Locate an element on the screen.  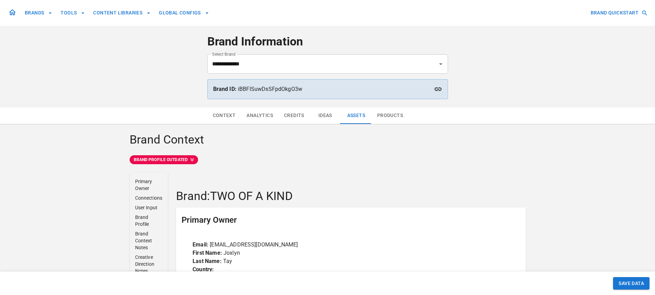
button: CONTENT LIBRARIES is located at coordinates (122, 13).